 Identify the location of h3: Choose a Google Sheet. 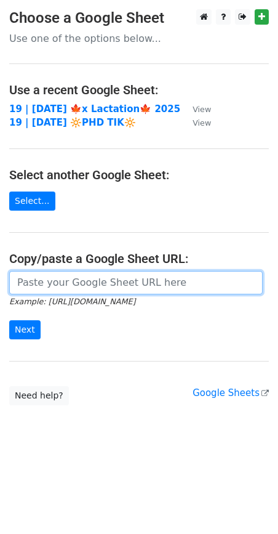
(139, 18).